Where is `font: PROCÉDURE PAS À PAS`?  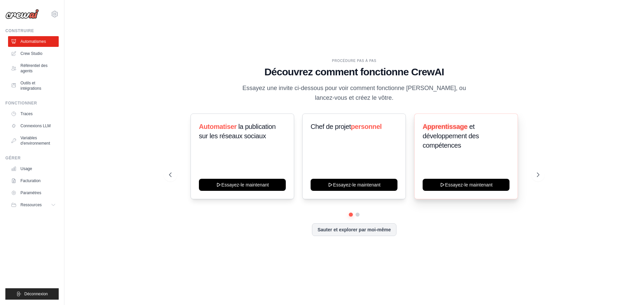
font: PROCÉDURE PAS À PAS is located at coordinates (354, 60).